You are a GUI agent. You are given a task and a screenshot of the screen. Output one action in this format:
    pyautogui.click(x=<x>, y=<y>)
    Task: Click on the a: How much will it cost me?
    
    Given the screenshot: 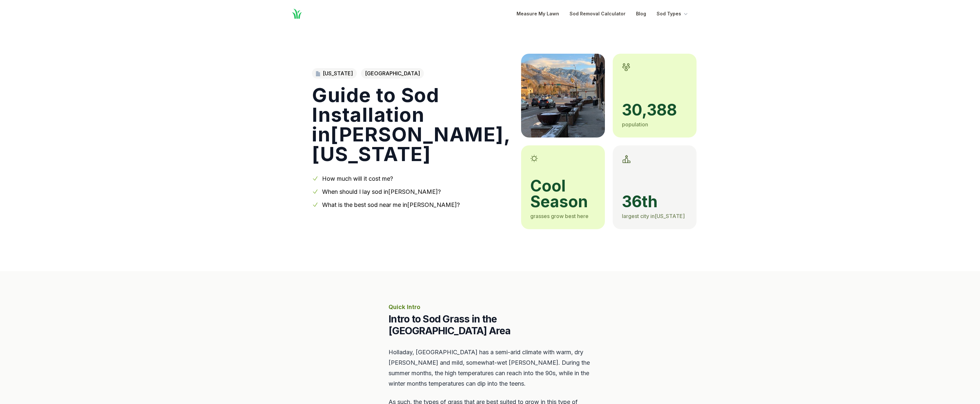 What is the action you would take?
    pyautogui.click(x=357, y=179)
    